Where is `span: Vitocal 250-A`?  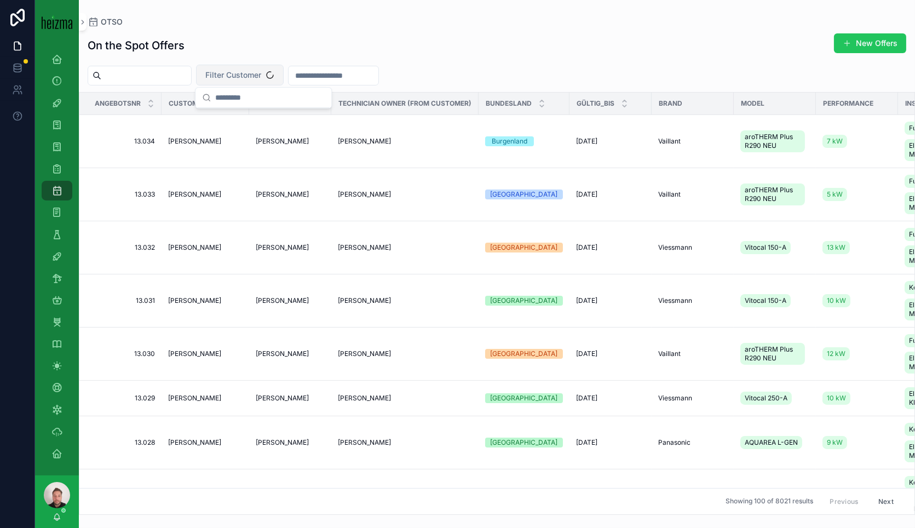
span: Vitocal 250-A is located at coordinates (766, 398).